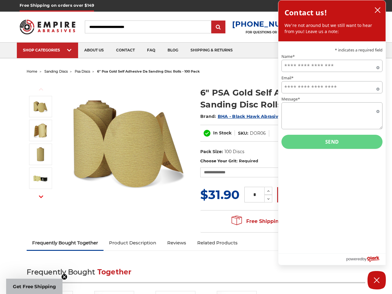 Image resolution: width=392 pixels, height=294 pixels. What do you see at coordinates (332, 50) in the screenshot?
I see `p: * indicates a required field` at bounding box center [332, 50].